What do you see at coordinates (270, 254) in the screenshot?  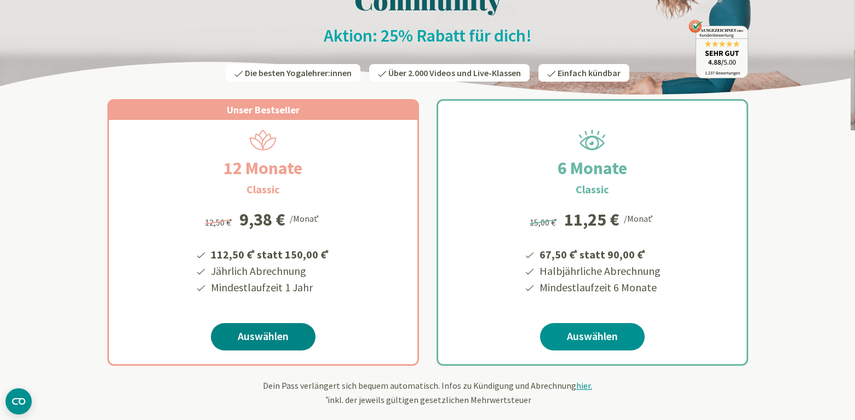 I see `li: 112,50 € statt 150,00 €` at bounding box center [270, 254].